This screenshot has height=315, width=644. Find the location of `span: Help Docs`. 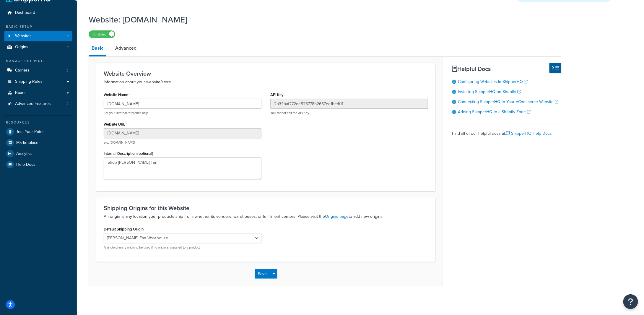

span: Help Docs is located at coordinates (25, 165).